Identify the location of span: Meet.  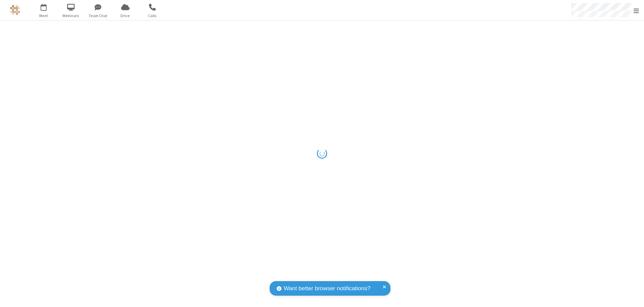
(44, 16).